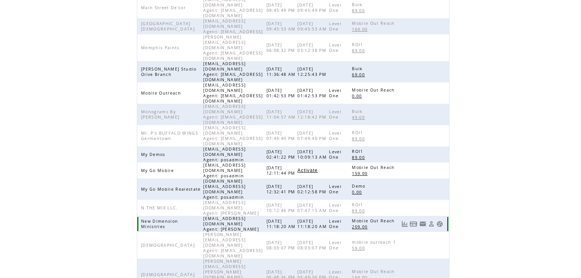 This screenshot has height=278, width=581. Describe the element at coordinates (361, 227) in the screenshot. I see `span: 209.00` at that location.